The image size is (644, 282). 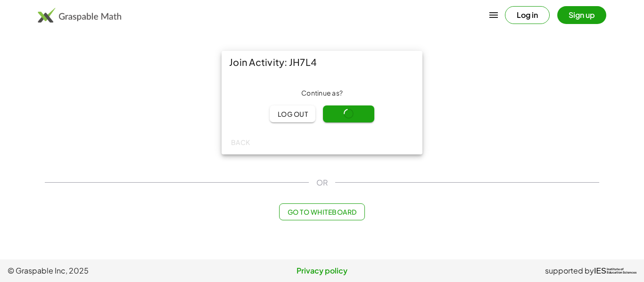 I want to click on button: Sign up, so click(x=582, y=15).